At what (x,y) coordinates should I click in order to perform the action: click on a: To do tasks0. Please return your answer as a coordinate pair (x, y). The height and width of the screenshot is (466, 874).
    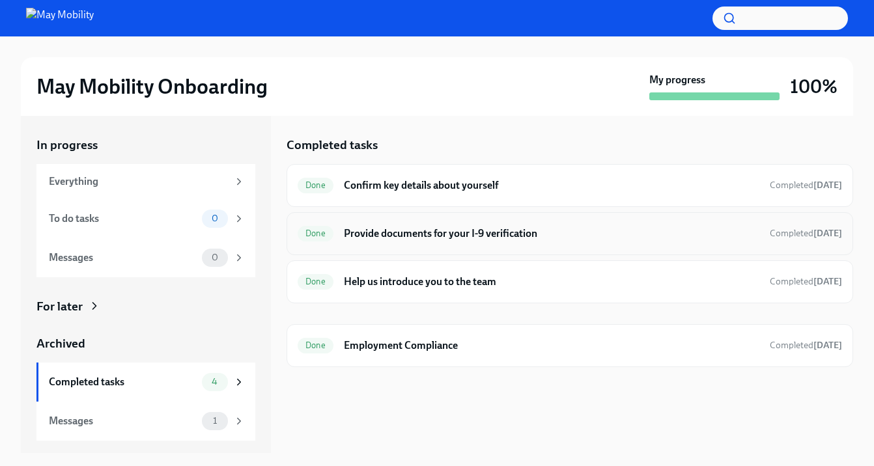
    Looking at the image, I should click on (146, 219).